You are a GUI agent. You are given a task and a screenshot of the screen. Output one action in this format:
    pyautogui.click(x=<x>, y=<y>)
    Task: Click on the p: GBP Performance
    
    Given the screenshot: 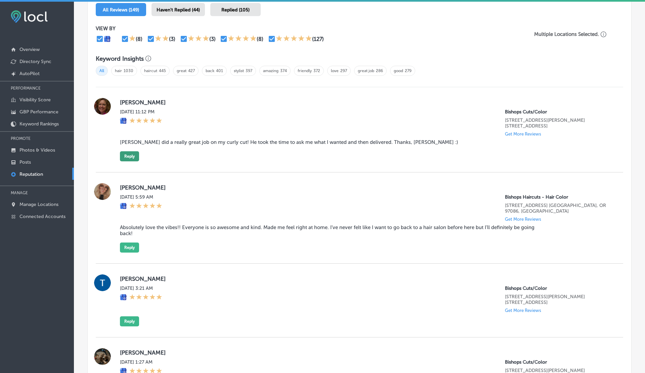 What is the action you would take?
    pyautogui.click(x=39, y=112)
    